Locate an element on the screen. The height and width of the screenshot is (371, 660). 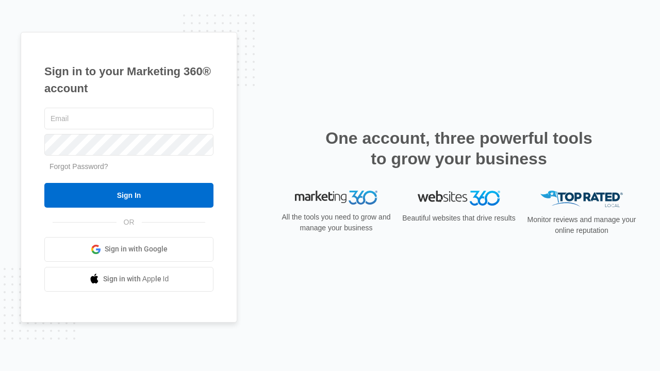
img: Top Rated Local is located at coordinates (582, 199).